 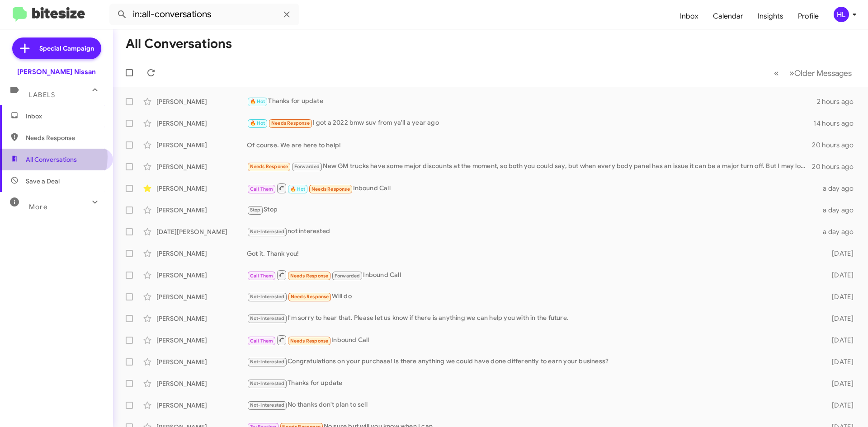 What do you see at coordinates (204, 15) in the screenshot?
I see `input: Search` at bounding box center [204, 15].